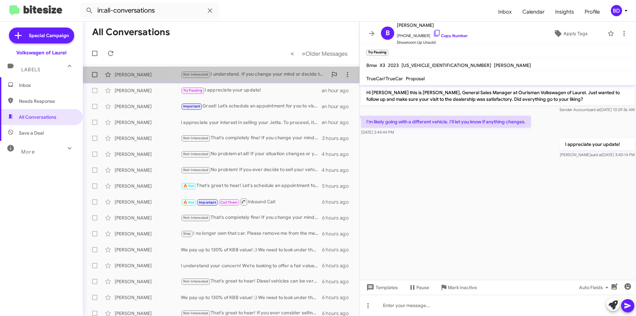  Describe the element at coordinates (150, 11) in the screenshot. I see `input: Search` at that location.